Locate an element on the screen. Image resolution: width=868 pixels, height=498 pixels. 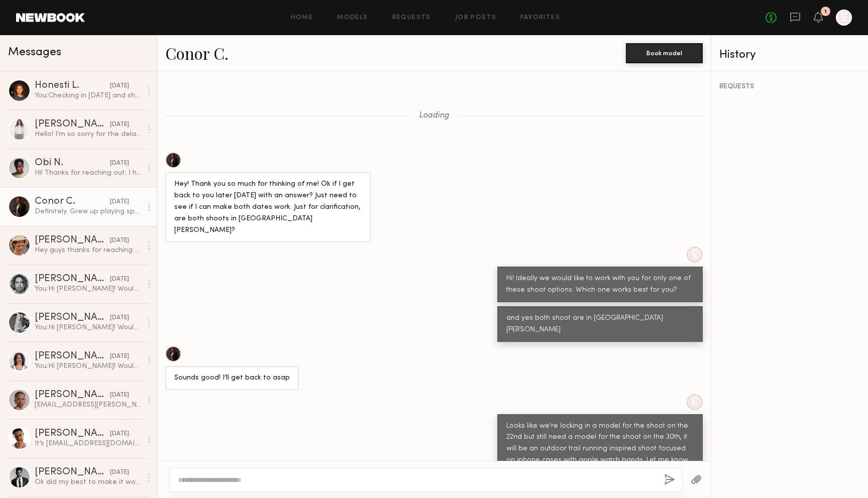
div: Honesti L. is located at coordinates (72, 86).